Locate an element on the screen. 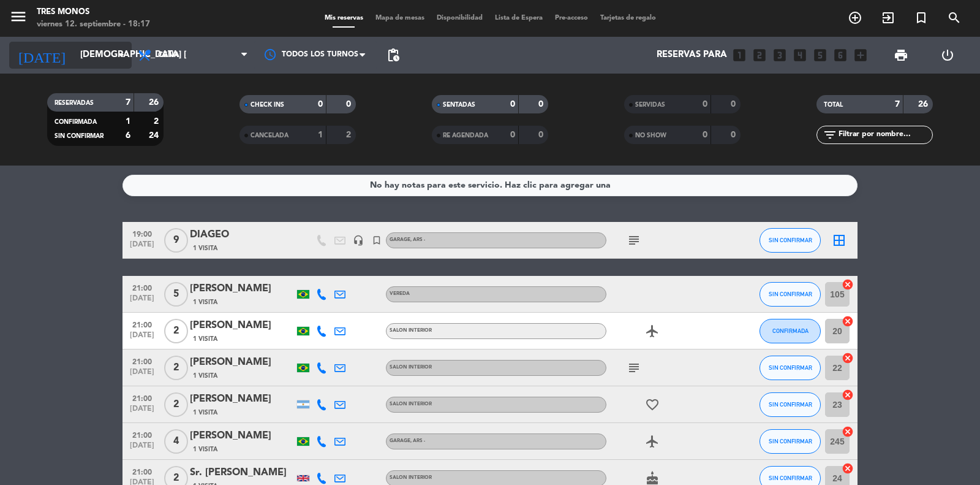 The width and height of the screenshot is (980, 485). span: Cena is located at coordinates (169, 55).